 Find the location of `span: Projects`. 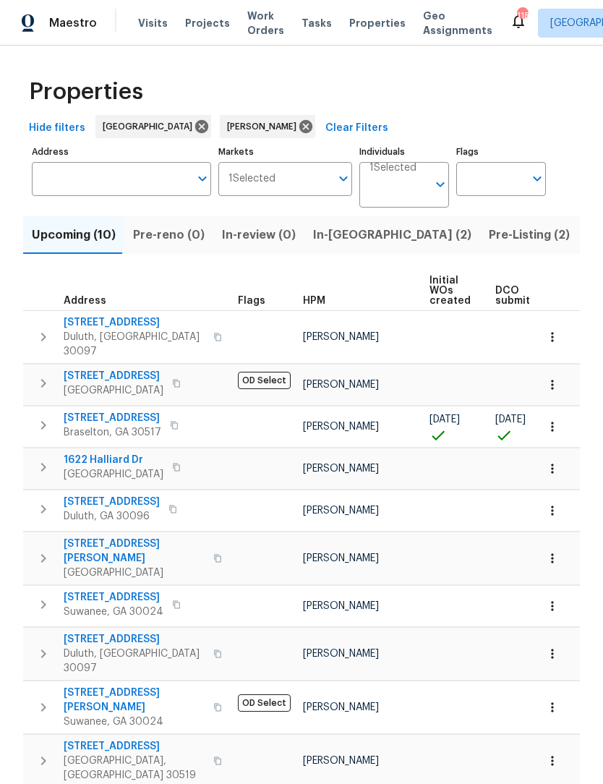

span: Projects is located at coordinates (208, 23).